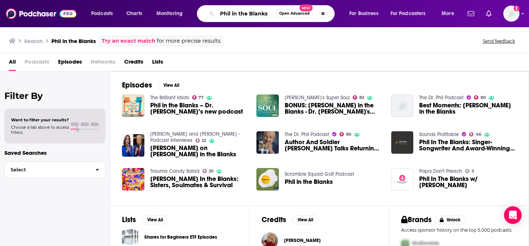 The image size is (529, 246). I want to click on span: Lists, so click(158, 63).